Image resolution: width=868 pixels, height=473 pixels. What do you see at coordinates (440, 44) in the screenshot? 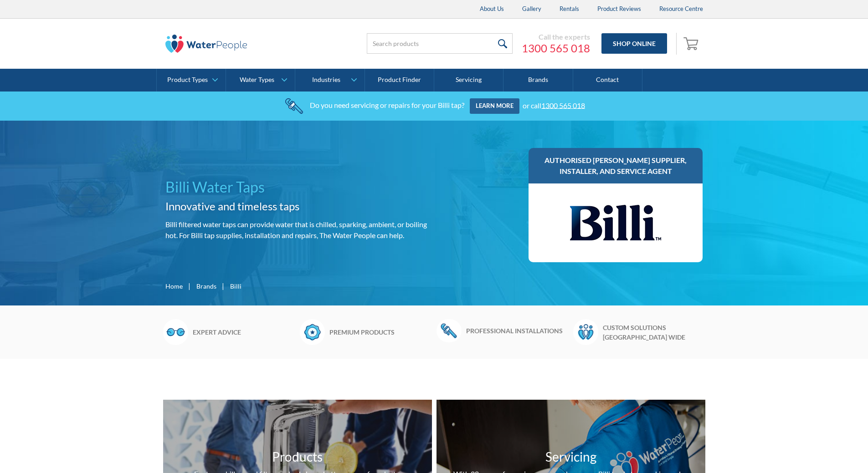
I see `input: Search products` at bounding box center [440, 44].